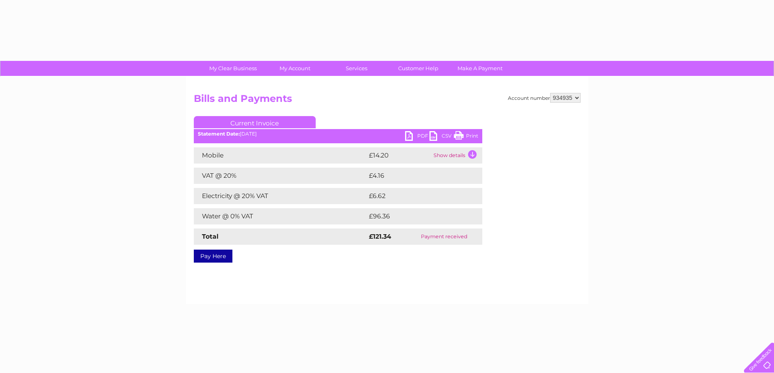 The width and height of the screenshot is (774, 373). I want to click on strong: Total, so click(210, 236).